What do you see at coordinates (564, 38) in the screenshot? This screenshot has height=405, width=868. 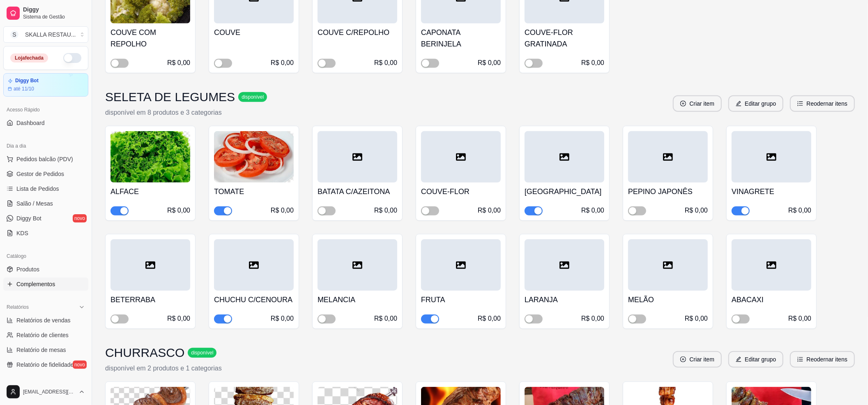 I see `h4: COUVE-FLOR GRATINADA` at bounding box center [564, 38].